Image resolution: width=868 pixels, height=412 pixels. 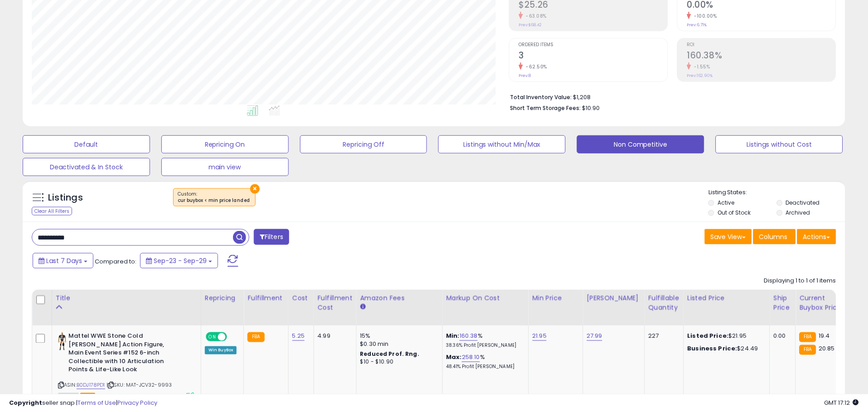 I want to click on img: 41CzT+4nrLL._SL40_.jpg, so click(x=62, y=342).